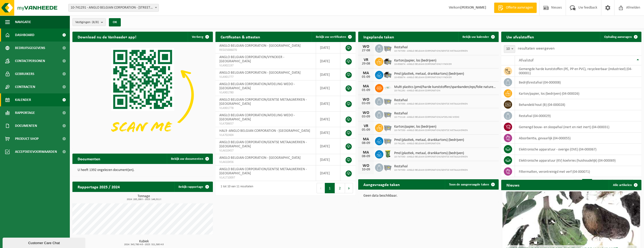 This screenshot has height=248, width=644. What do you see at coordinates (618, 37) in the screenshot?
I see `span: Ophaling aanvragen` at bounding box center [618, 37].